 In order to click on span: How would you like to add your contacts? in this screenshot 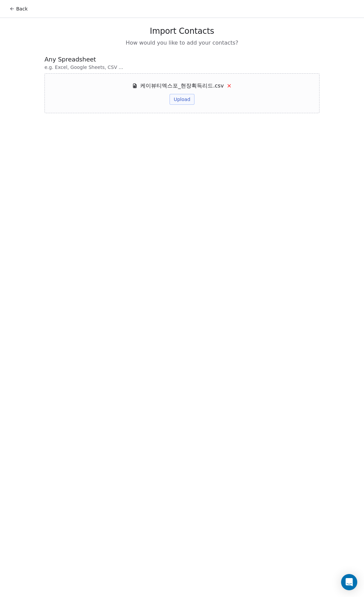, I will do `click(182, 43)`.